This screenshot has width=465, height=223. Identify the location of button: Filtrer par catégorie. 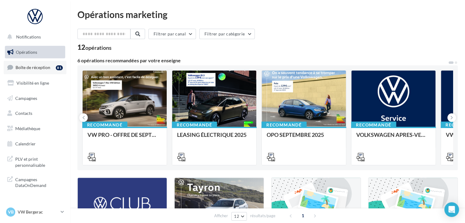
(227, 34).